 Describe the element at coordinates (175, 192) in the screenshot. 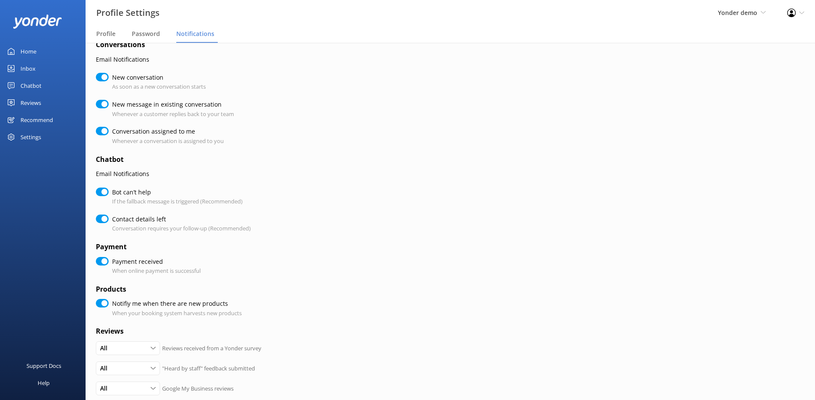

I see `label: Bot can’t help` at that location.